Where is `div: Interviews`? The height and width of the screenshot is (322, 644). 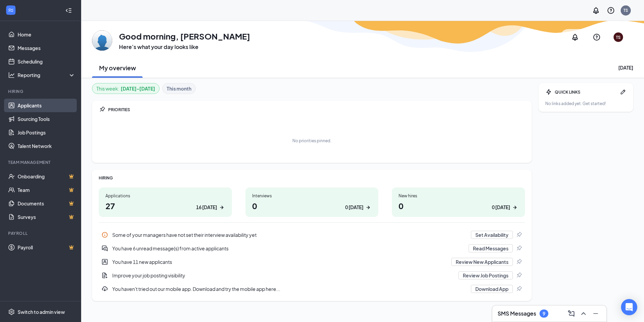 div: Interviews is located at coordinates (312, 195).